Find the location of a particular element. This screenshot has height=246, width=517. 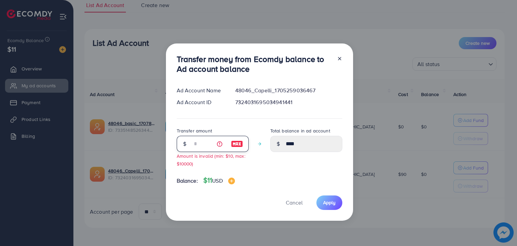

div: 7324031695034941441 is located at coordinates (288, 102).